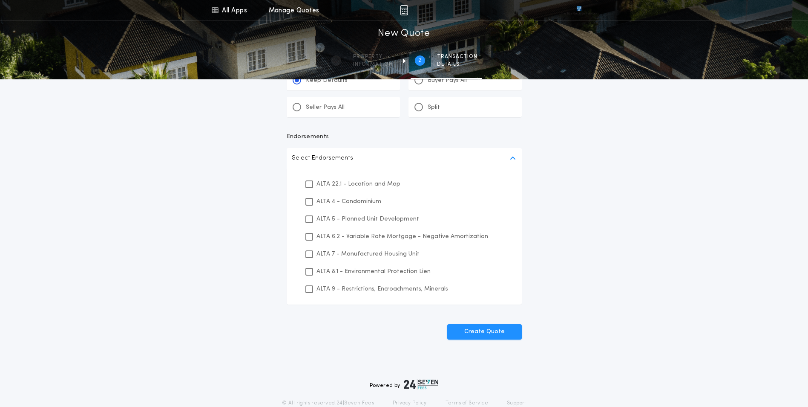 The image size is (808, 407). Describe the element at coordinates (404, 137) in the screenshot. I see `p: Endorsements` at that location.